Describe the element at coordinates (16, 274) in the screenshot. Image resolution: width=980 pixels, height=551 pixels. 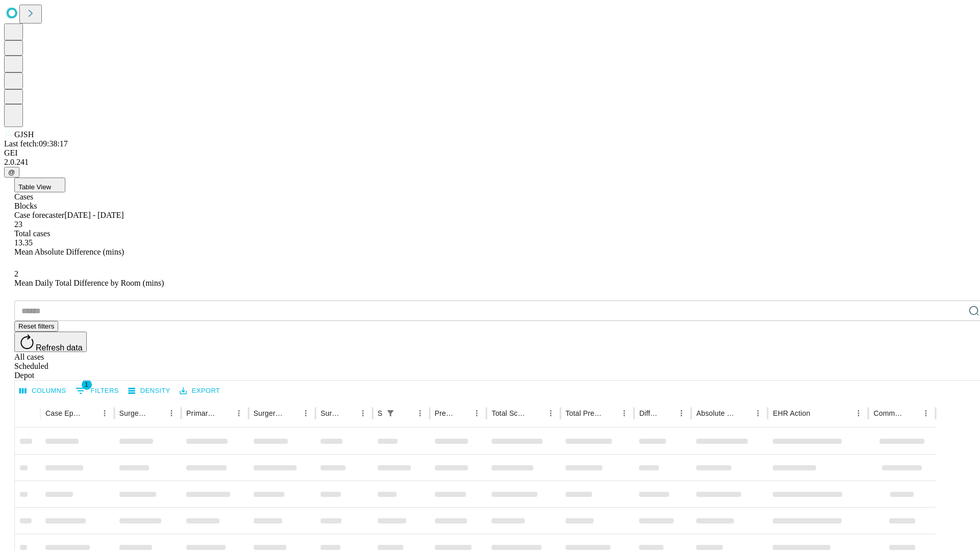
I see `span: 2` at that location.